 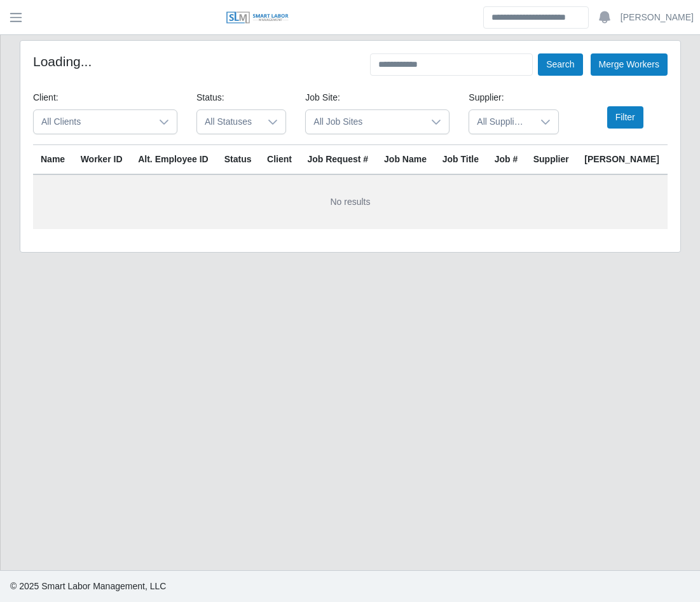 What do you see at coordinates (258, 18) in the screenshot?
I see `img: SLM Logo` at bounding box center [258, 18].